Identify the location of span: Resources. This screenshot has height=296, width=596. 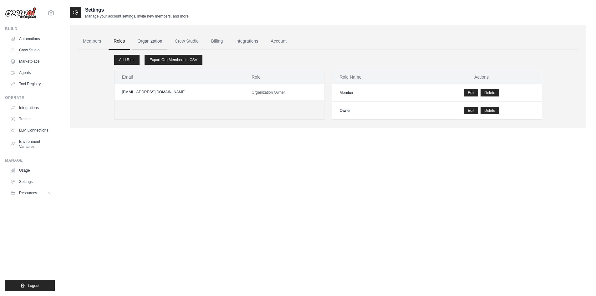
(28, 193).